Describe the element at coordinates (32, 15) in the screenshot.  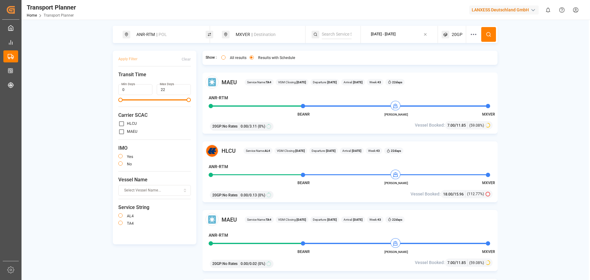
I see `a: Home` at that location.